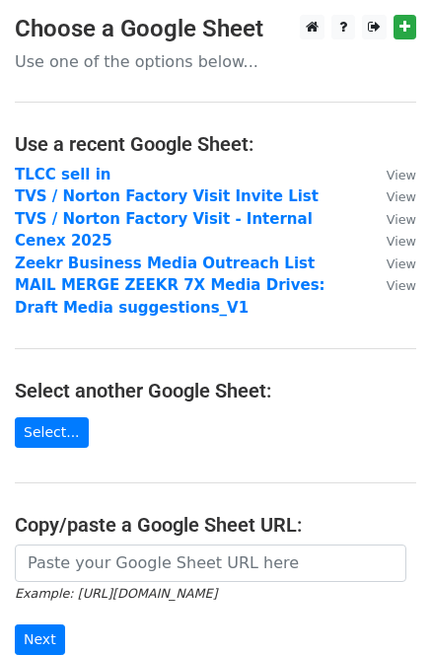  Describe the element at coordinates (215, 144) in the screenshot. I see `h4: Use a recent Google Sheet:` at that location.